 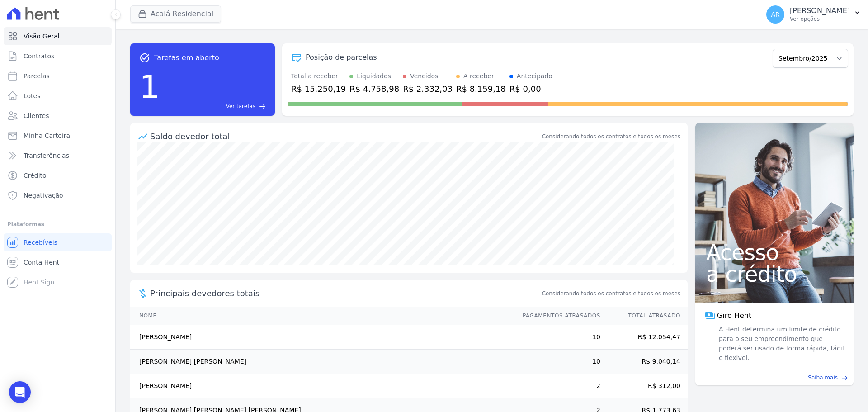 What do you see at coordinates (734, 316) in the screenshot?
I see `span: Giro Hent` at bounding box center [734, 316].